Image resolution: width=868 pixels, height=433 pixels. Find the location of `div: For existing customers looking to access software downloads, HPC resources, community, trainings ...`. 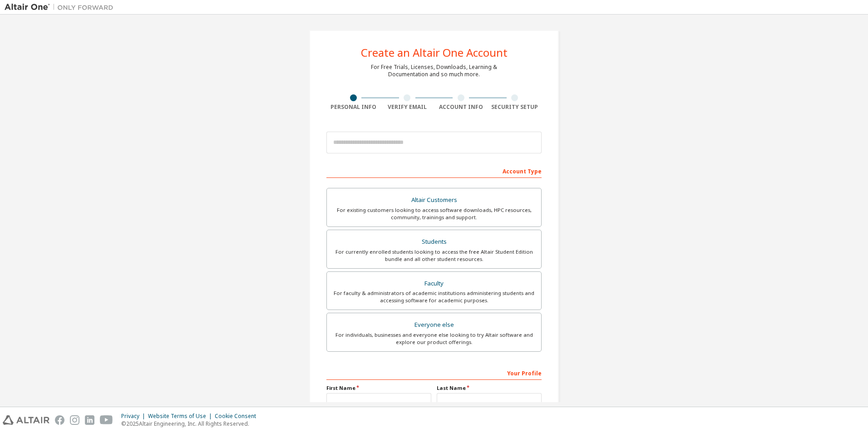

div: For existing customers looking to access software downloads, HPC resources, community, trainings ... is located at coordinates (434, 214).